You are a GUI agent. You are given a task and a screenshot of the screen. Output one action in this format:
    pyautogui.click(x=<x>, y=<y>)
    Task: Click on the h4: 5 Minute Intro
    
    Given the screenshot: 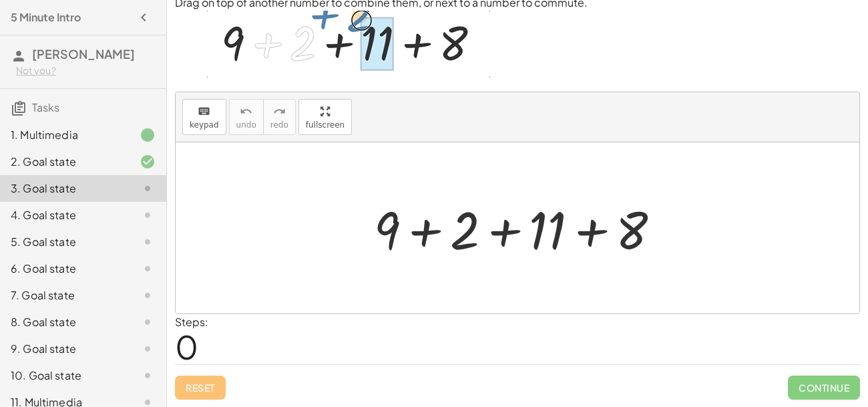 What is the action you would take?
    pyautogui.click(x=45, y=18)
    